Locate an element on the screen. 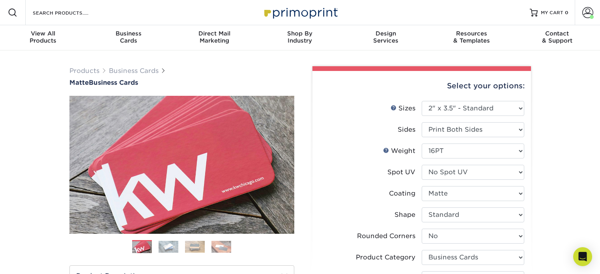 The width and height of the screenshot is (600, 274). a: MatteBusiness Cards is located at coordinates (182, 82).